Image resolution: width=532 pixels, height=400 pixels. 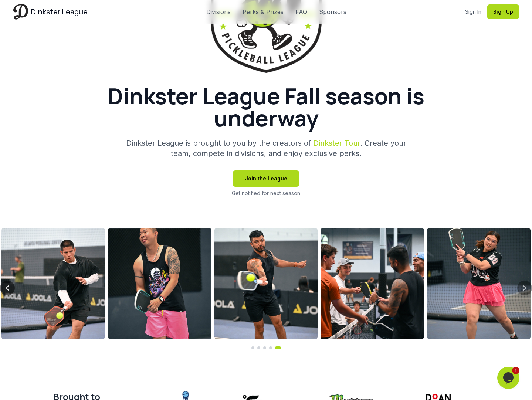 I want to click on a: Join the League, so click(x=266, y=179).